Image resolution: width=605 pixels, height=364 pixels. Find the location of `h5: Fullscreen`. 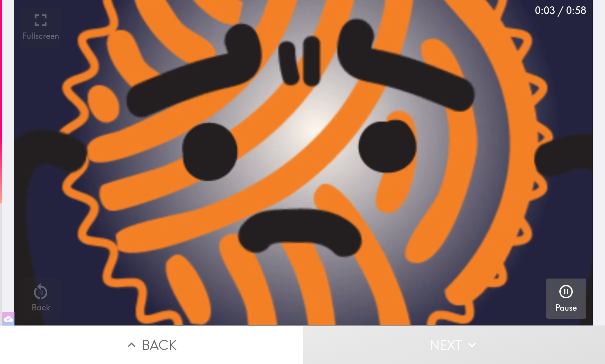

h5: Fullscreen is located at coordinates (41, 36).